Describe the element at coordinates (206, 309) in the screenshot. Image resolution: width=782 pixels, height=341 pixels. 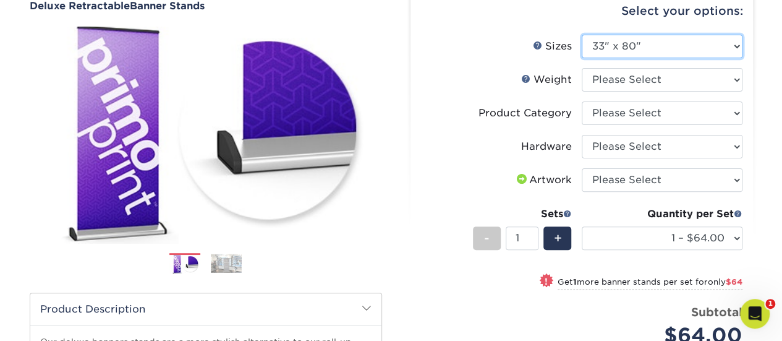
I see `h2: Product Description` at that location.